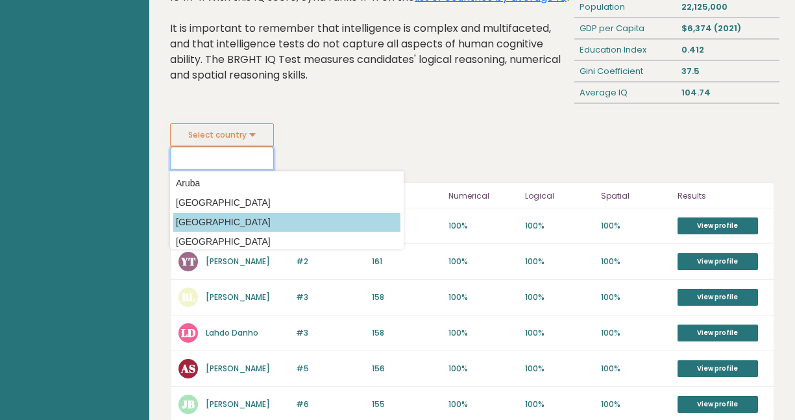 Image resolution: width=795 pixels, height=420 pixels. What do you see at coordinates (188, 261) in the screenshot?
I see `text: YT` at bounding box center [188, 261].